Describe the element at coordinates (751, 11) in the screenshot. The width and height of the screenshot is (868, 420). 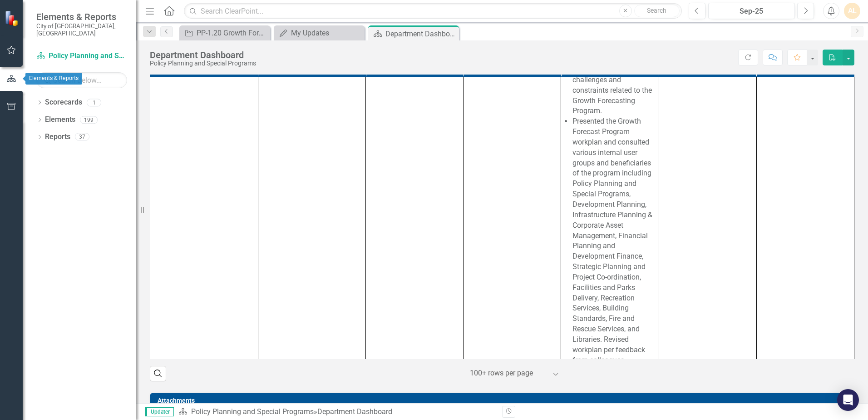
I see `button: Sep-25` at that location.